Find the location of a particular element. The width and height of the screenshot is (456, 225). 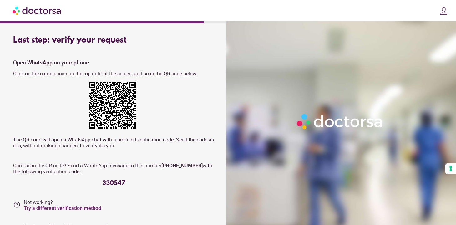

div: https://wa.me/+12673231263?text=My+request+verification+code+is+330547 is located at coordinates (114, 107).